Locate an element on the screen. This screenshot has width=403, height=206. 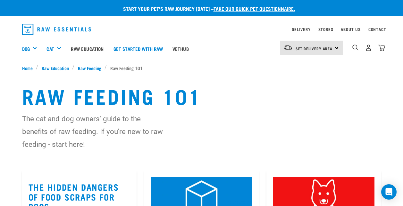
a: Dog is located at coordinates (26, 49).